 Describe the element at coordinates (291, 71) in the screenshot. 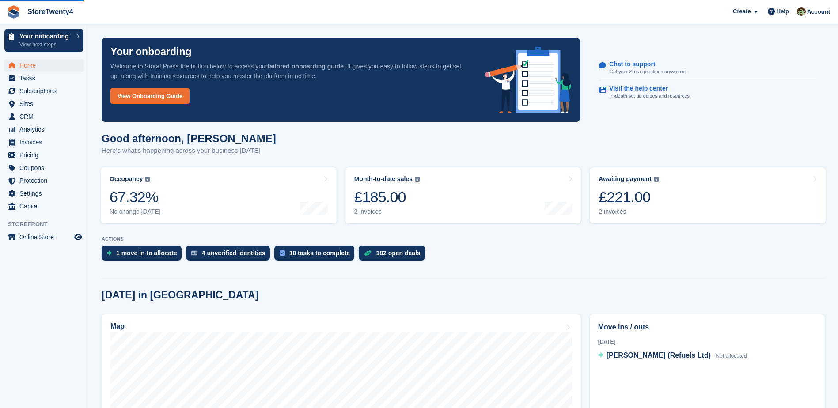

I see `p: Welcome to Stora! Press the button below to access your . It gives you easy to follow steps to ge...` at that location.